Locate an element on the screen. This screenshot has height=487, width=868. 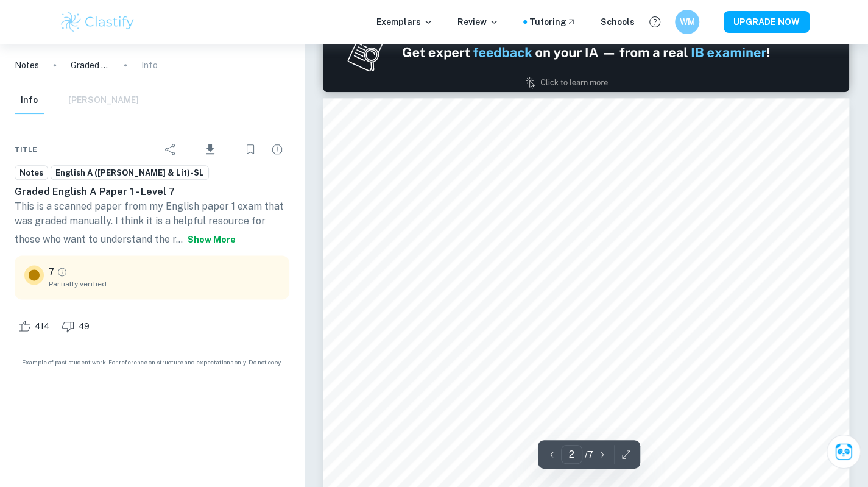
a: Grade partially verified is located at coordinates (62, 272).